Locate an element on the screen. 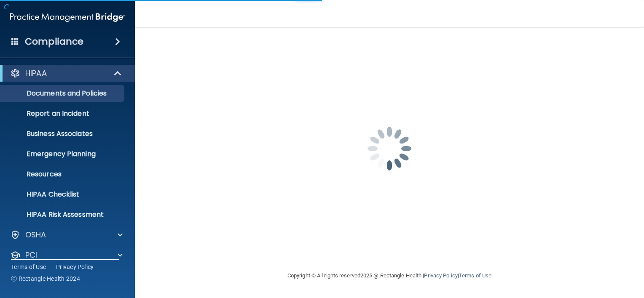  p: HIPAA is located at coordinates (36, 73).